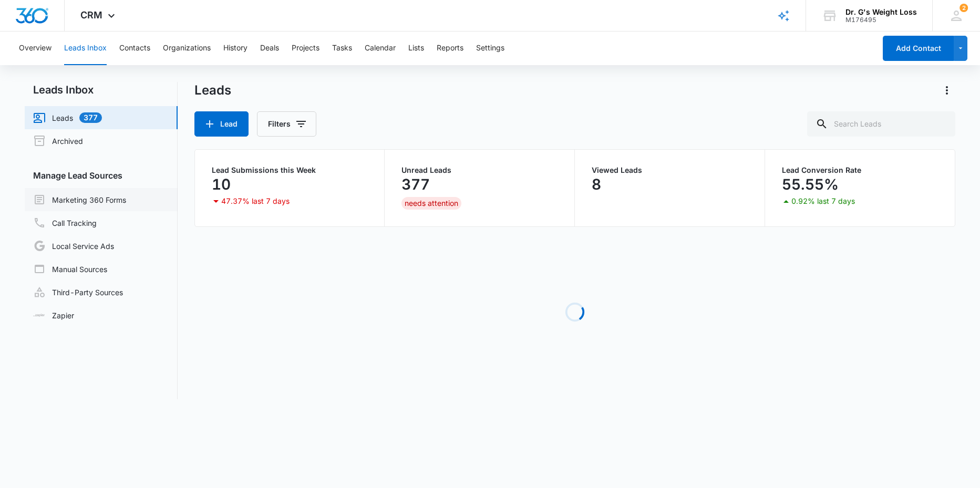 Image resolution: width=980 pixels, height=488 pixels. Describe the element at coordinates (222, 124) in the screenshot. I see `button: Lead` at that location.